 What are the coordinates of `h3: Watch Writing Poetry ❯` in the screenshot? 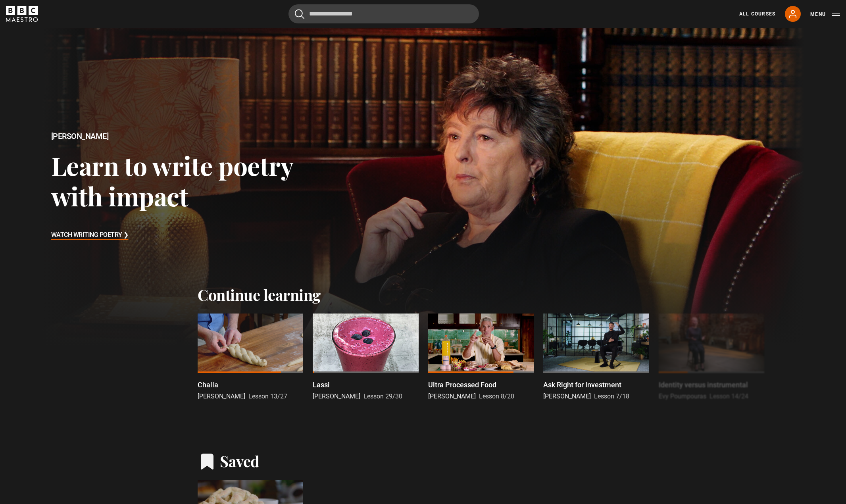 It's located at (90, 235).